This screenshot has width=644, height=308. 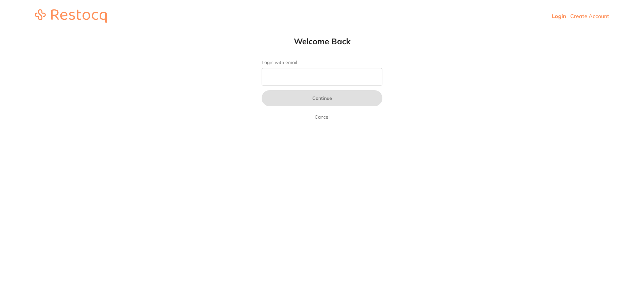 What do you see at coordinates (322, 98) in the screenshot?
I see `button: Continue` at bounding box center [322, 98].